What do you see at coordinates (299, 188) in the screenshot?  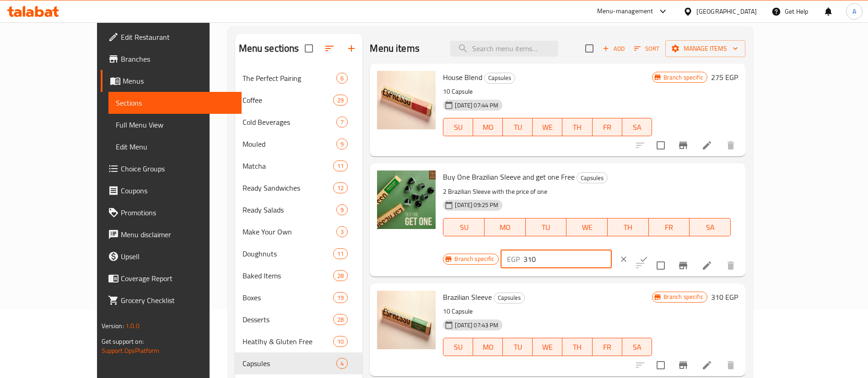 I see `div: Ready Sandwiches12` at bounding box center [299, 188].